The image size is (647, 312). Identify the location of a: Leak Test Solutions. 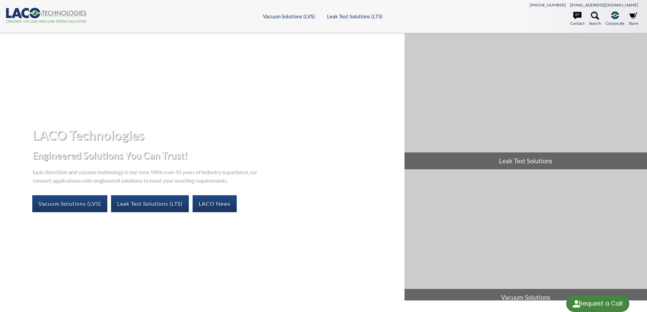
(526, 101).